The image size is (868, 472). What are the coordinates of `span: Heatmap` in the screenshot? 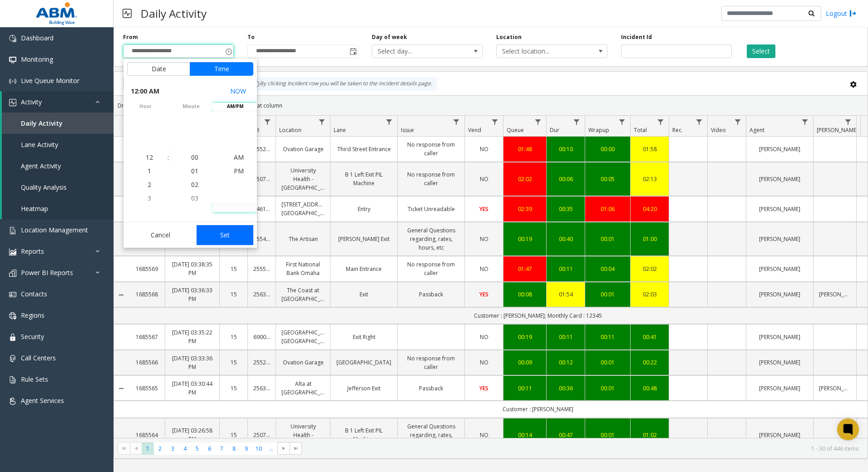 It's located at (35, 208).